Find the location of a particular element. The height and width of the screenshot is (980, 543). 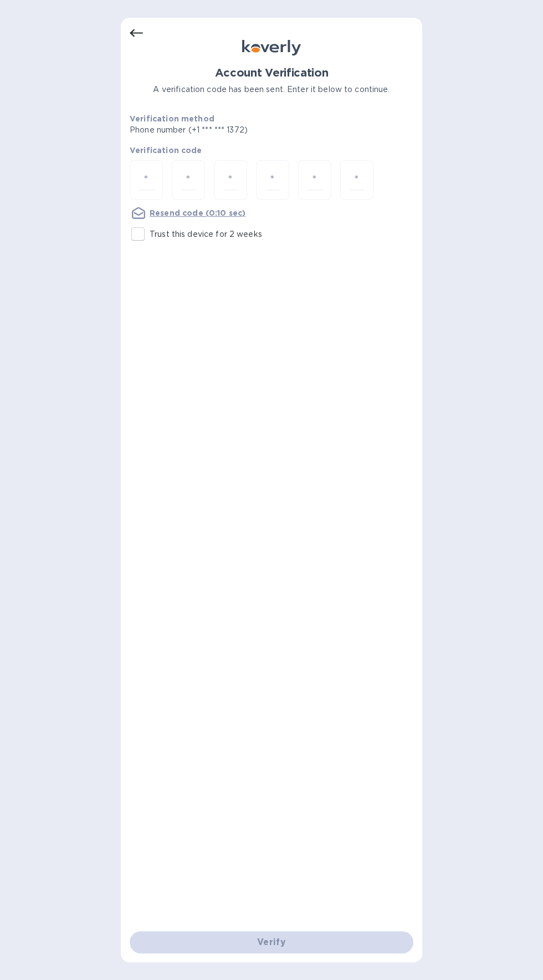

h1: Account Verification is located at coordinates (272, 73).